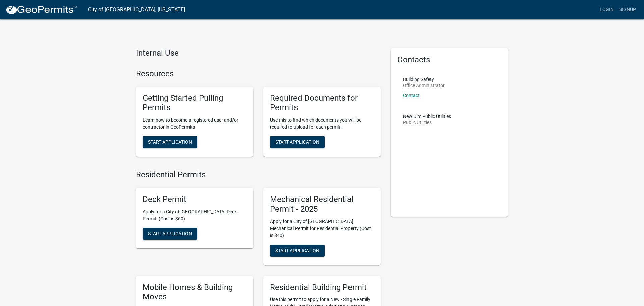  What do you see at coordinates (322, 287) in the screenshot?
I see `h5: Residential Building Permit` at bounding box center [322, 287].